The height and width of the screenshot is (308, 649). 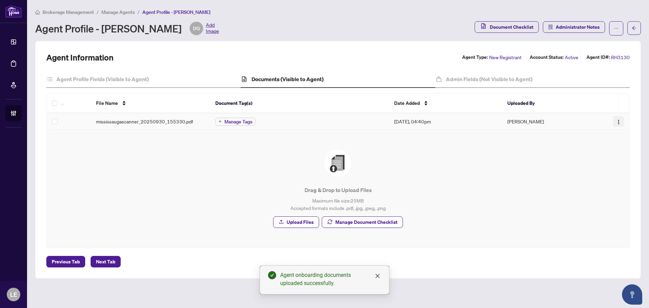 What do you see at coordinates (331, 279) in the screenshot?
I see `div: Agent onboarding documents uploaded successfully.` at bounding box center [331, 279].